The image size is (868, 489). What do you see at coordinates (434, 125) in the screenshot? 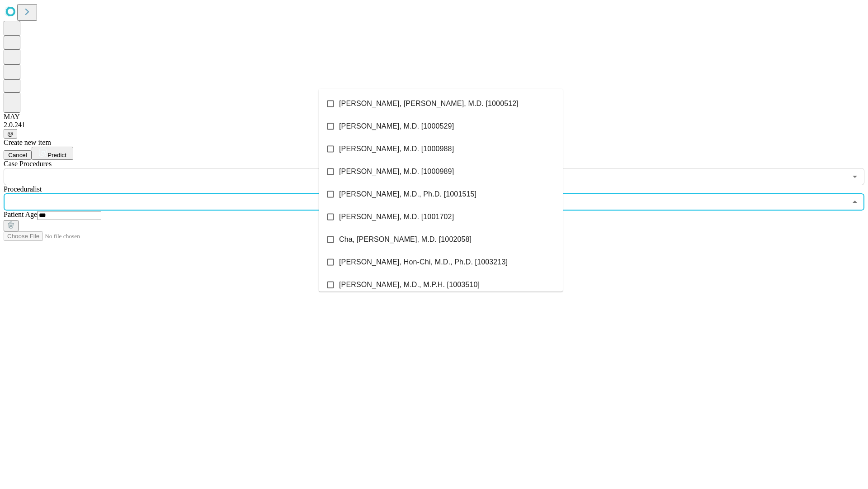
I see `div: 2.0.241` at bounding box center [434, 125].